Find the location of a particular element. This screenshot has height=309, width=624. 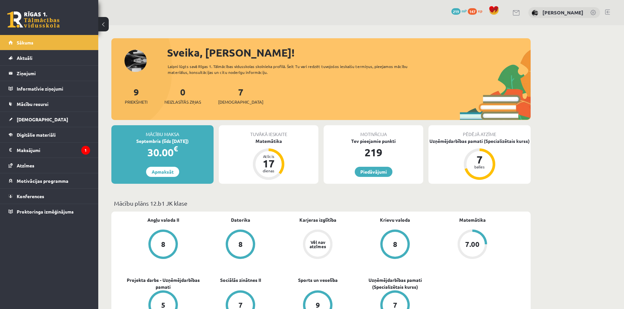

a: Uzņēmējdarbības pamati (Specializētais kurss) is located at coordinates (395, 284).